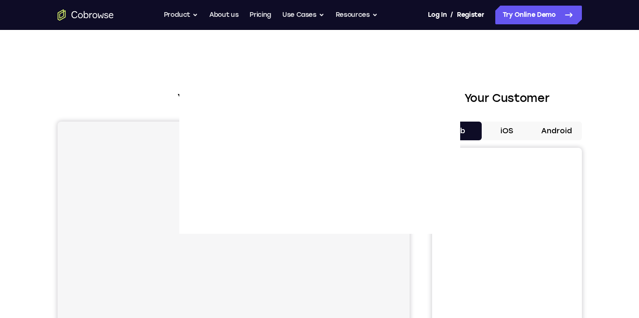 The width and height of the screenshot is (639, 318). Describe the element at coordinates (260, 15) in the screenshot. I see `a: Pricing` at that location.